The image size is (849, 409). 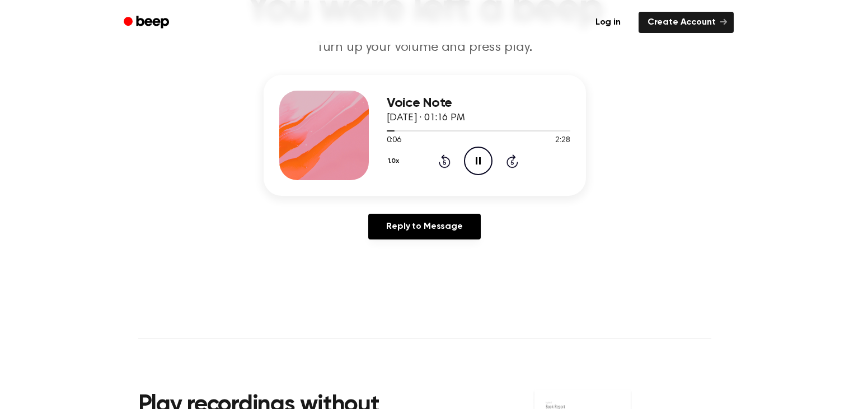 What do you see at coordinates (395, 161) in the screenshot?
I see `button: 1.0x` at bounding box center [395, 161].